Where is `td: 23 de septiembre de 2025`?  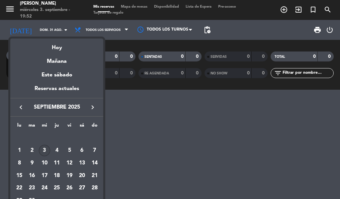 td: 23 de septiembre de 2025 is located at coordinates (32, 188).